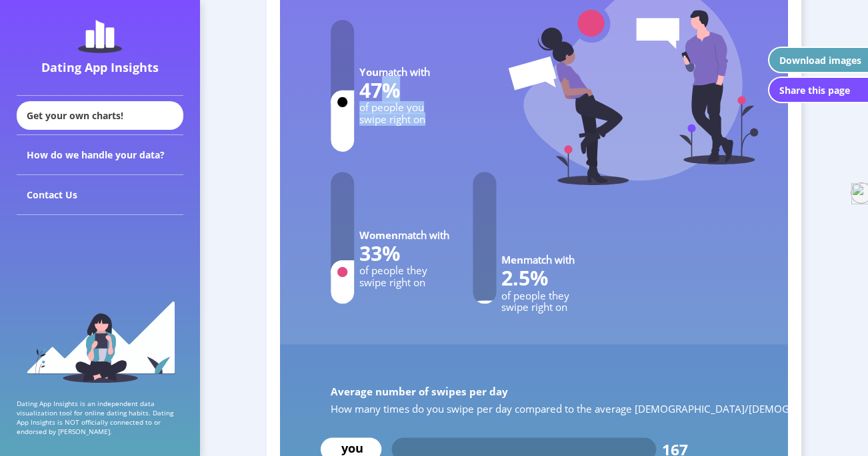 This screenshot has width=868, height=456. Describe the element at coordinates (100, 341) in the screenshot. I see `img: sidebar_girl.91b9467e.svg` at that location.